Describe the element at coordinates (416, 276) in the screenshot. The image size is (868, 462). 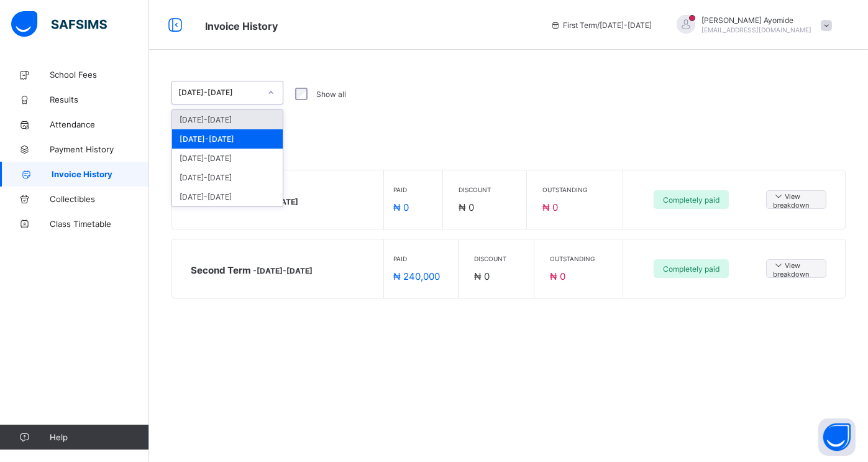
I see `span: ₦ 240,000` at that location.